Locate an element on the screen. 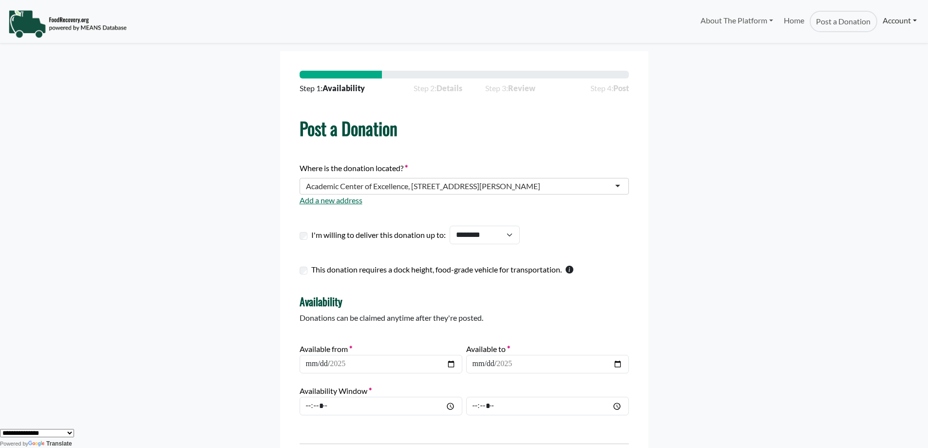 The height and width of the screenshot is (448, 928). a: Post a Donation is located at coordinates (843, 21).